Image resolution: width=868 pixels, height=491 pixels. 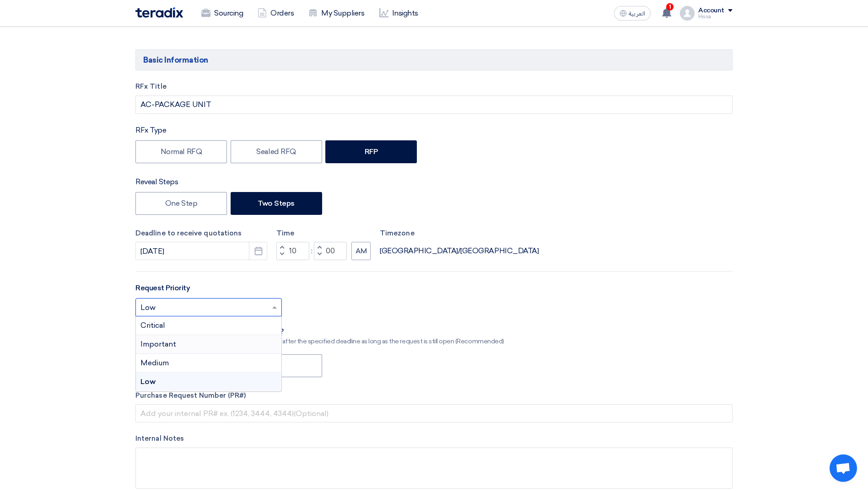 I want to click on label: Normal RFQ, so click(x=181, y=152).